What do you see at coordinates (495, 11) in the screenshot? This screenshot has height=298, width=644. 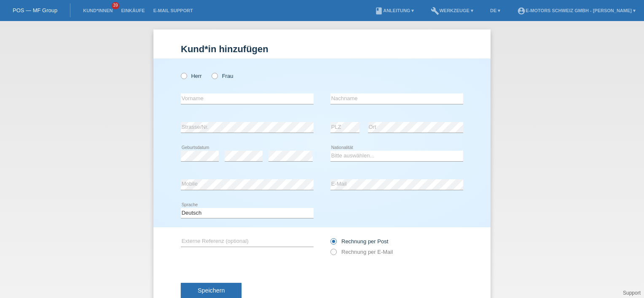 I see `a: DE ▾` at bounding box center [495, 11].